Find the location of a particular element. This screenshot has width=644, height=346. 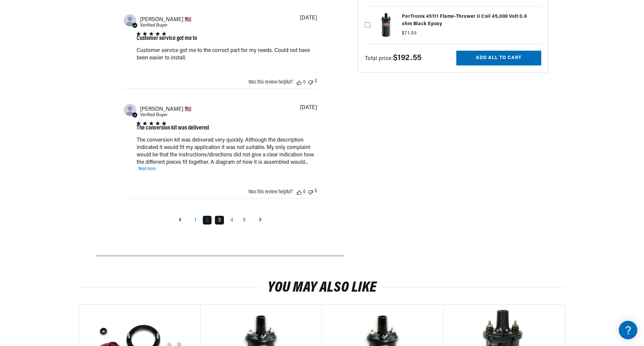

span: John R. is located at coordinates (165, 109).